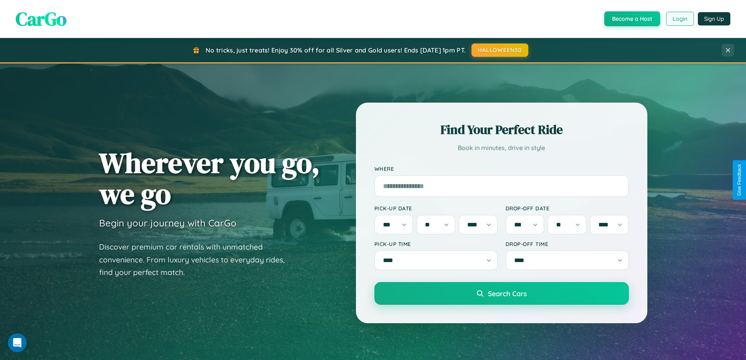  Describe the element at coordinates (41, 19) in the screenshot. I see `span: CarGo` at that location.